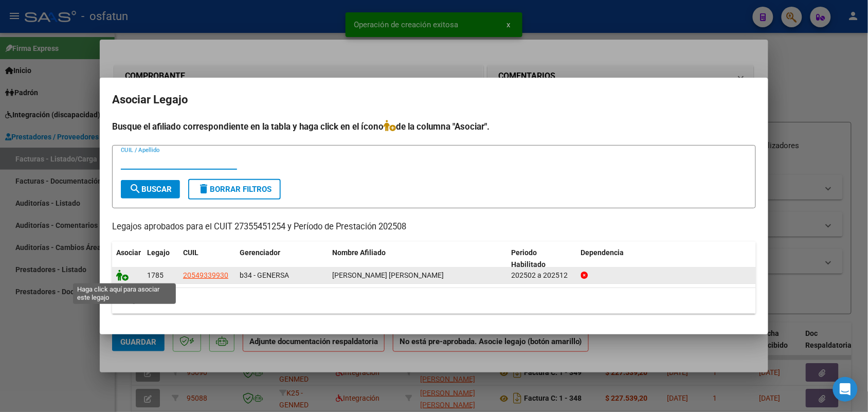 This screenshot has width=868, height=412. What do you see at coordinates (387, 275) in the screenshot?
I see `span: DRUETTA CIRUELOS TOMAS ANGEL` at bounding box center [387, 275].